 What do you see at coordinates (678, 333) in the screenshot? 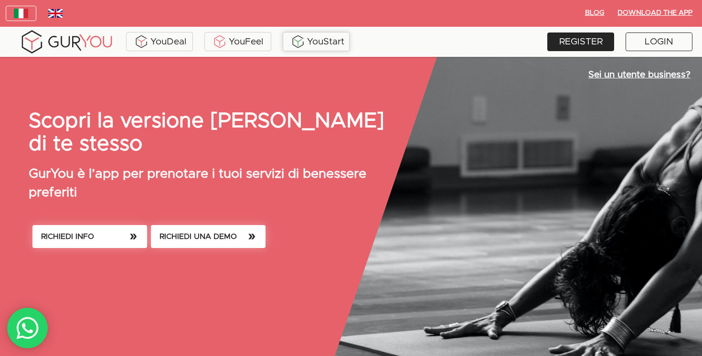
I see `div: Chat Widget` at bounding box center [678, 333].